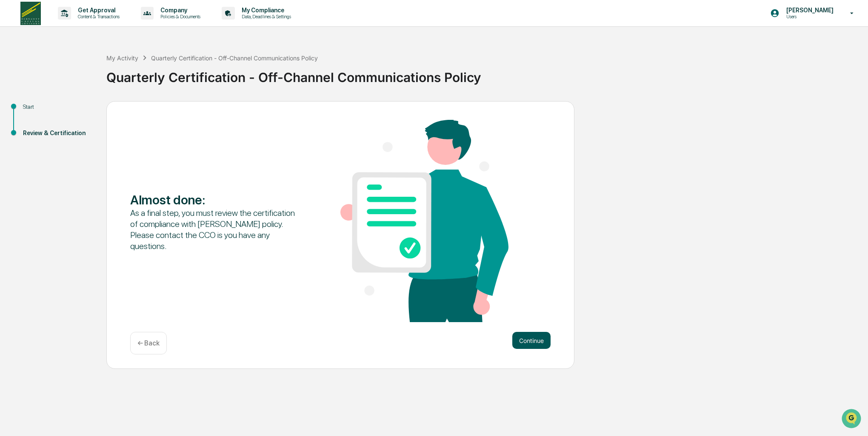 The height and width of the screenshot is (436, 868). I want to click on a: 🖐️Preclearance, so click(32, 111).